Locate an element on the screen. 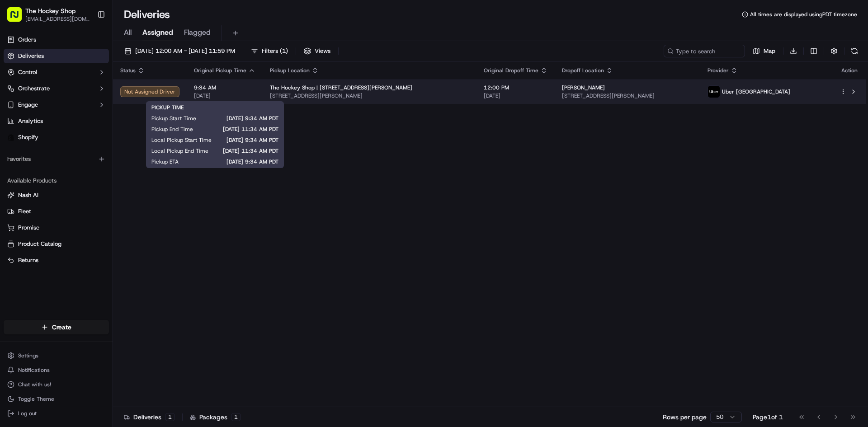 Image resolution: width=868 pixels, height=427 pixels. a: Deliveries is located at coordinates (56, 56).